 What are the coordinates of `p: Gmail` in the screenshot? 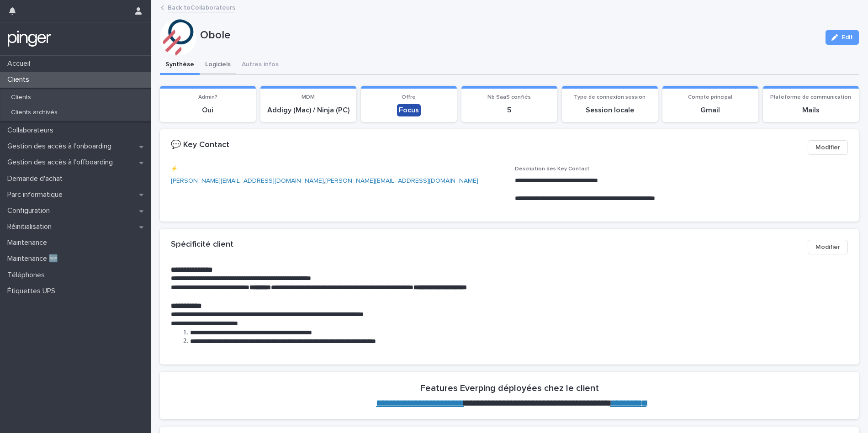 It's located at (711, 110).